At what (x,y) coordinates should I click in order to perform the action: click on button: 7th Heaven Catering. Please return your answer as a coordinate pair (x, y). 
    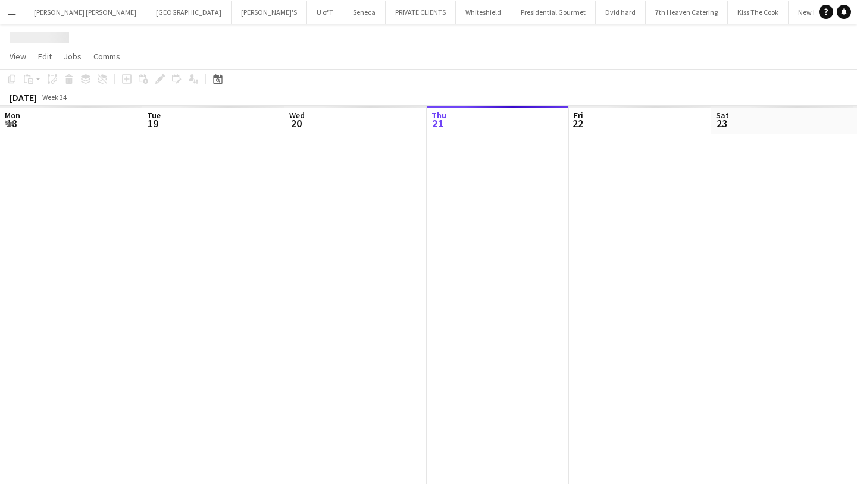
    Looking at the image, I should click on (687, 12).